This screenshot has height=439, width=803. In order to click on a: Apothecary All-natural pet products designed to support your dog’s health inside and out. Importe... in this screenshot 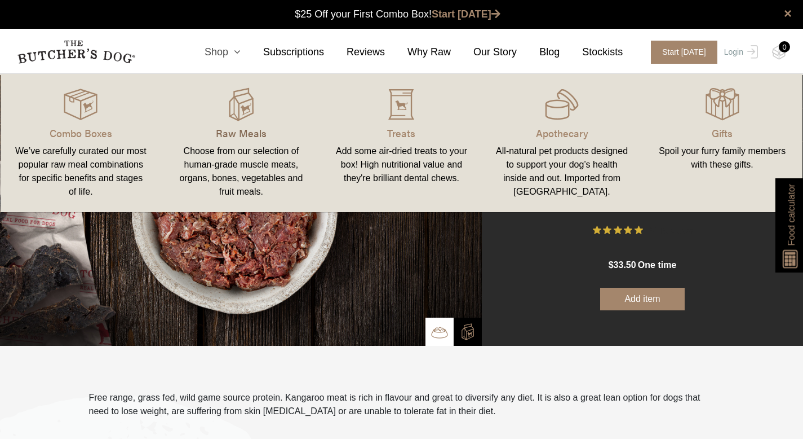, I will do `click(562, 143)`.